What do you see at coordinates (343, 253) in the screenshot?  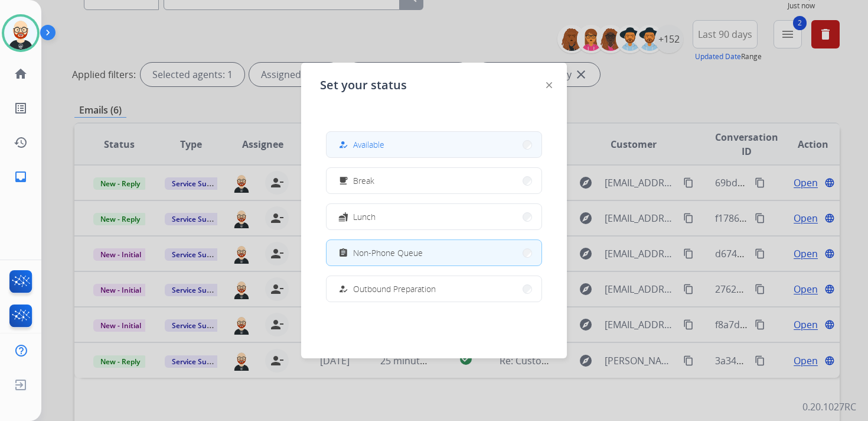 I see `mat-icon: assignment` at bounding box center [343, 253].